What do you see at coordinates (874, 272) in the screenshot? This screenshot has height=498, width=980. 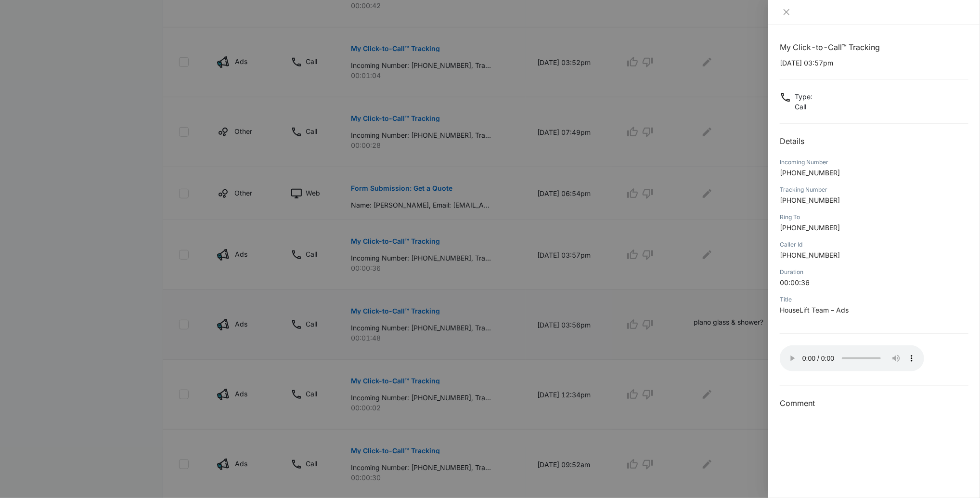 I see `div: Duration` at bounding box center [874, 272].